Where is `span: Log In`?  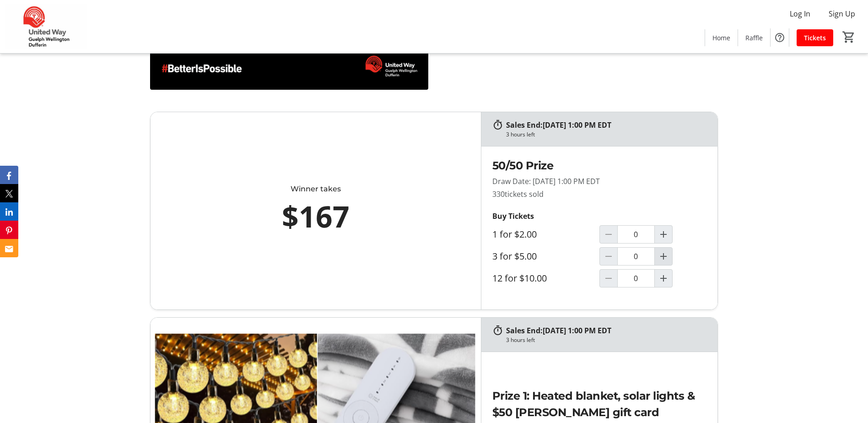
span: Log In is located at coordinates (800, 14).